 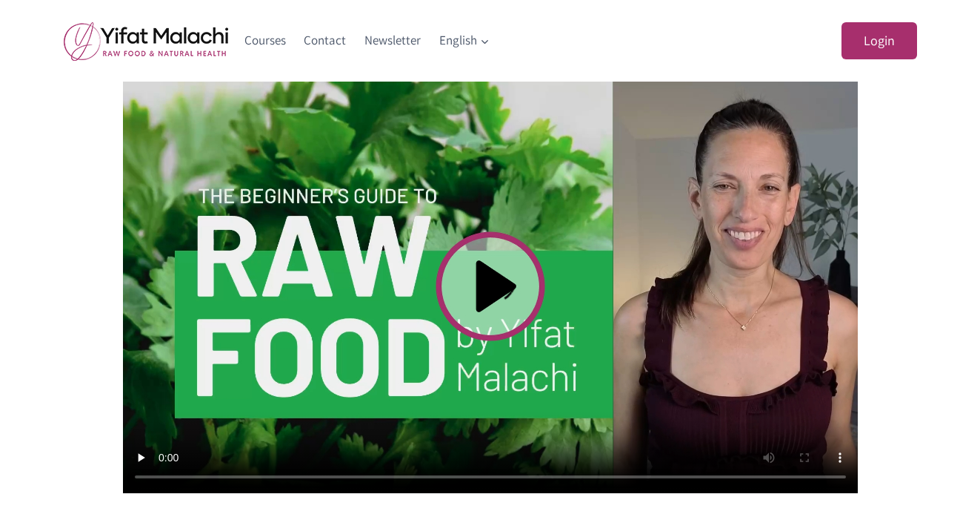 What do you see at coordinates (146, 41) in the screenshot?
I see `img: yifat_logo41_en.png` at bounding box center [146, 41].